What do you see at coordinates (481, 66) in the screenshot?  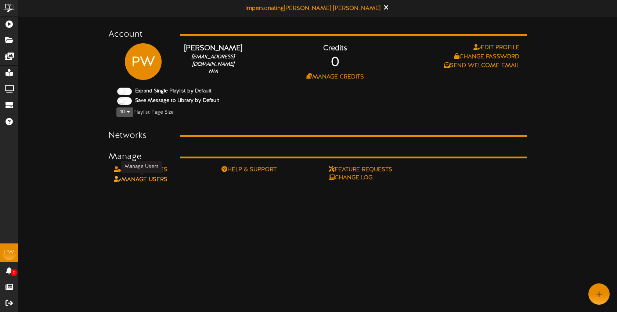 I see `button: Send Welcome Email` at bounding box center [481, 66].